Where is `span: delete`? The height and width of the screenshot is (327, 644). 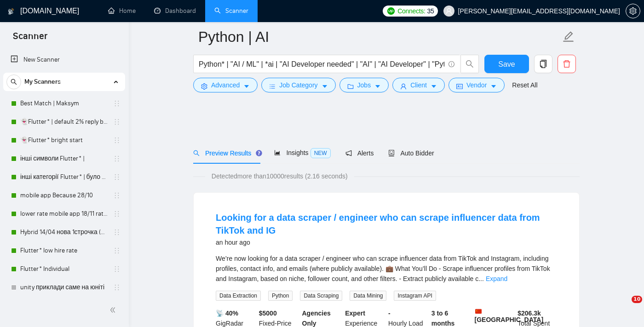
span: delete is located at coordinates (567, 64).